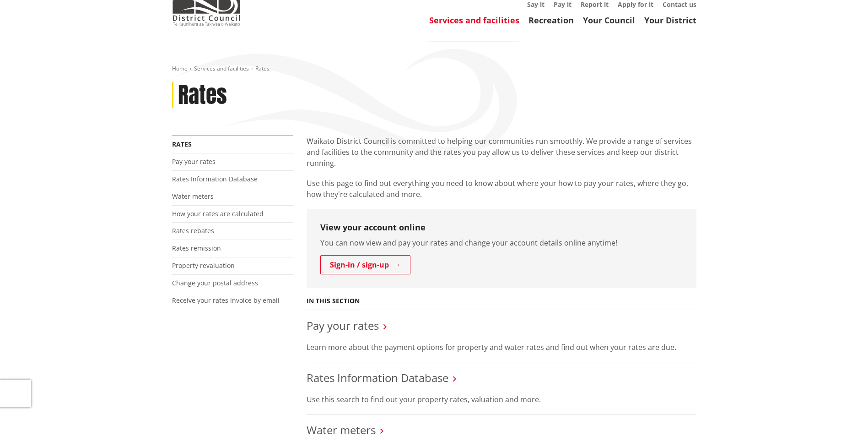 The image size is (868, 437). I want to click on a: Rates remission, so click(197, 248).